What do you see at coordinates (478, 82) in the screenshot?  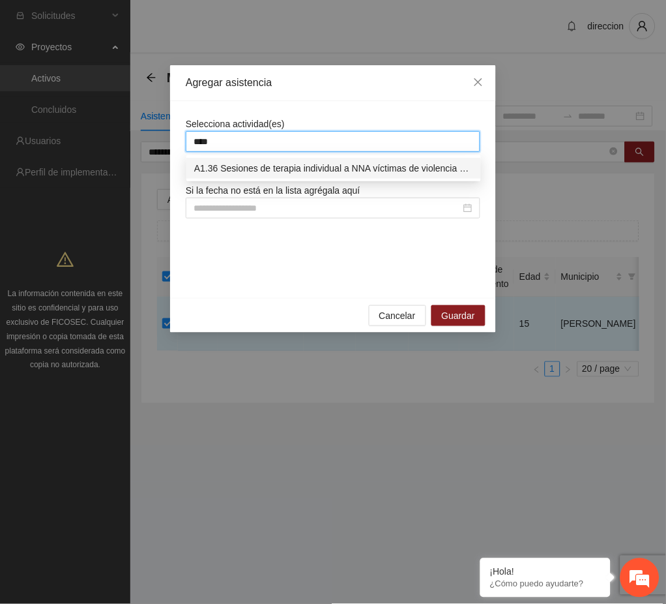 I see `span: close` at bounding box center [478, 82].